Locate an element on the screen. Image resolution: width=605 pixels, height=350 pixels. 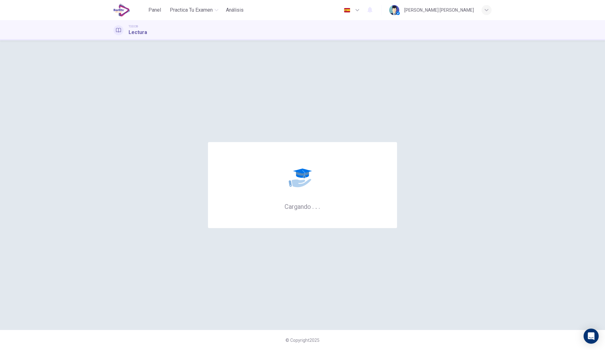
div: Open Intercom Messenger is located at coordinates (591, 336).